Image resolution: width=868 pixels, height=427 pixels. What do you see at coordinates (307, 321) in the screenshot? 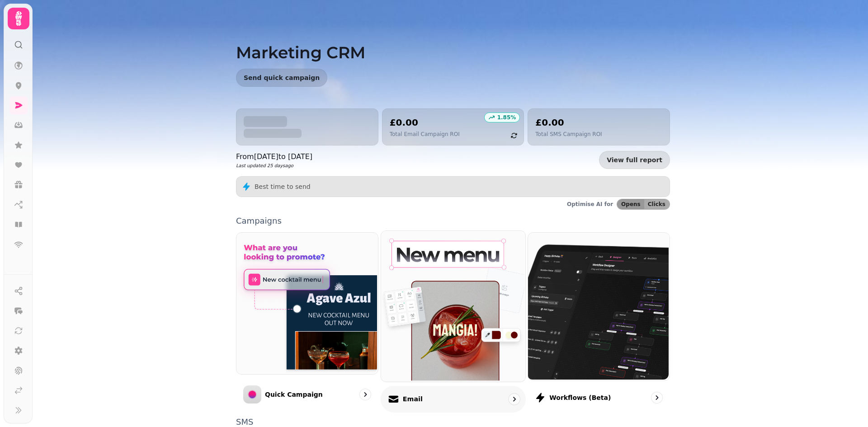
I see `a: Quick CampaignQuick Campaign` at bounding box center [307, 321].